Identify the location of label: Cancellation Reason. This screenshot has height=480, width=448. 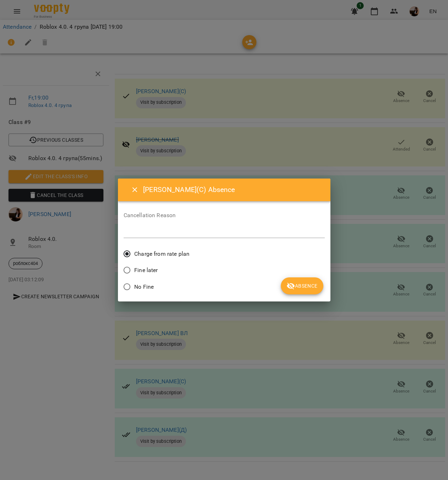
(224, 216).